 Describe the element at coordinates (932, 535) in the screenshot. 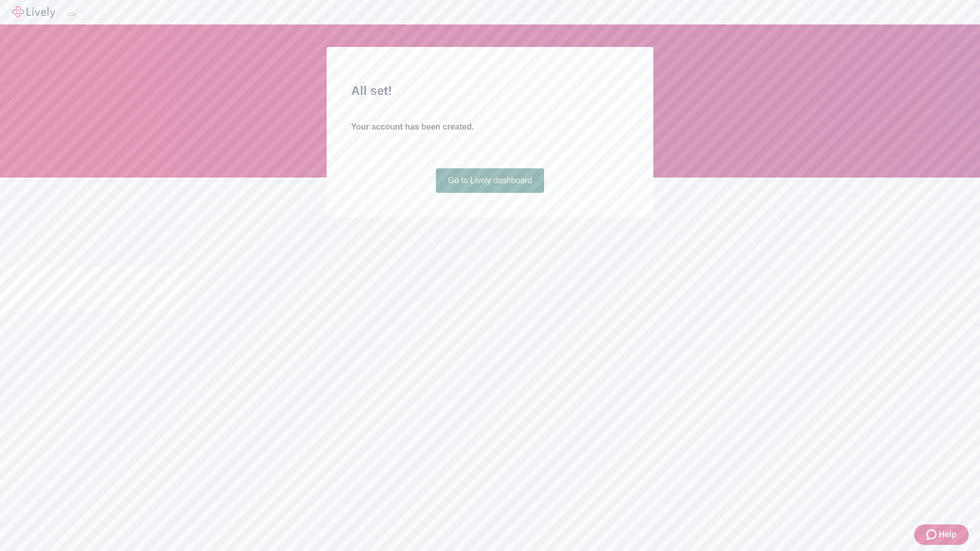

I see `svg: Zendesk support icon` at that location.